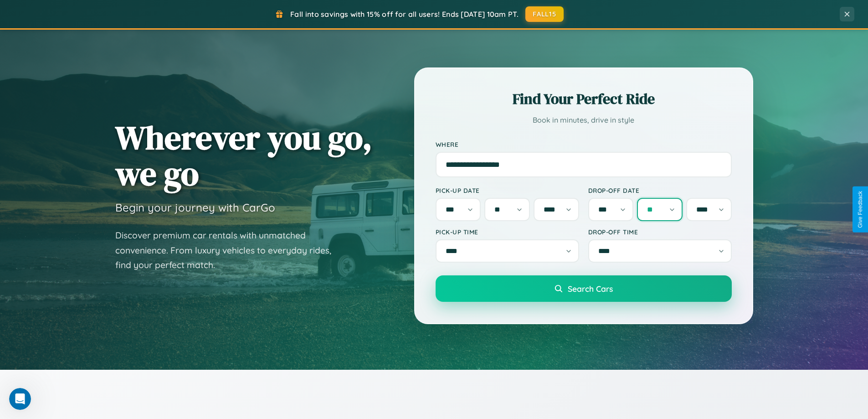  I want to click on p: Book in minutes, drive in style, so click(584, 120).